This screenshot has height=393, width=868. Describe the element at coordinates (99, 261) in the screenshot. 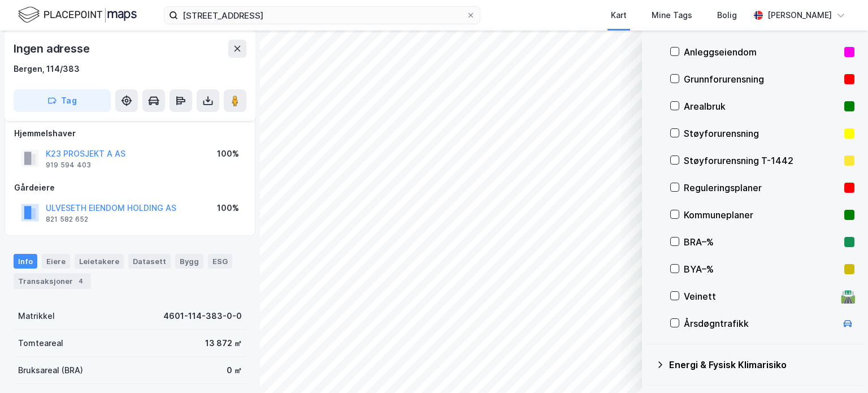

I see `div: Leietakere` at that location.